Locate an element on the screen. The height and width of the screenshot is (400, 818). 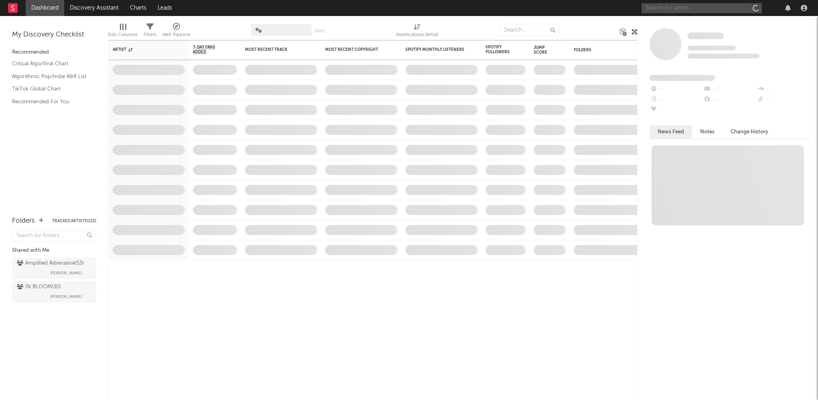
div: Shared with Me is located at coordinates (54, 251).